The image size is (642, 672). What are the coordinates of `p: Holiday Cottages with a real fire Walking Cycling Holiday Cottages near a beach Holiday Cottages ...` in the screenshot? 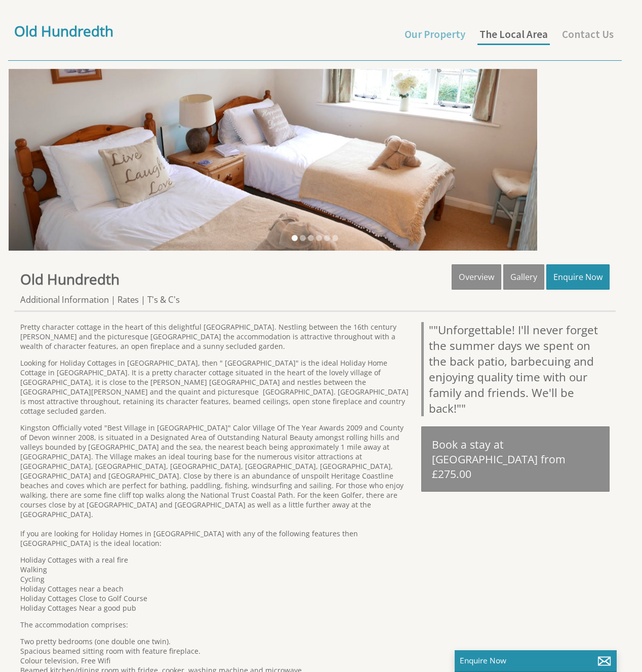 It's located at (215, 584).